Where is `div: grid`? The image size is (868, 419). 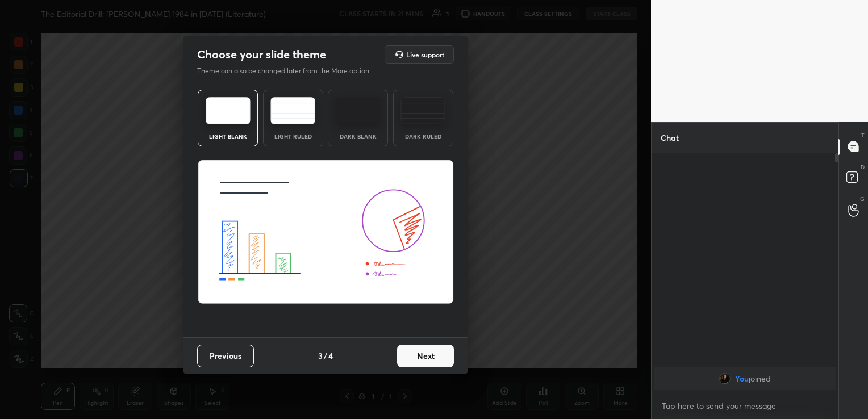 div: grid is located at coordinates (745, 379).